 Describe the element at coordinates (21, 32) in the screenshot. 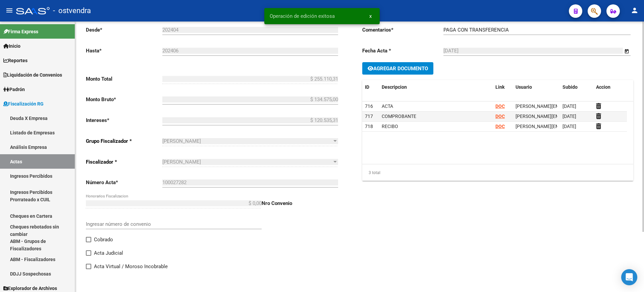

I see `span: Firma Express` at that location.